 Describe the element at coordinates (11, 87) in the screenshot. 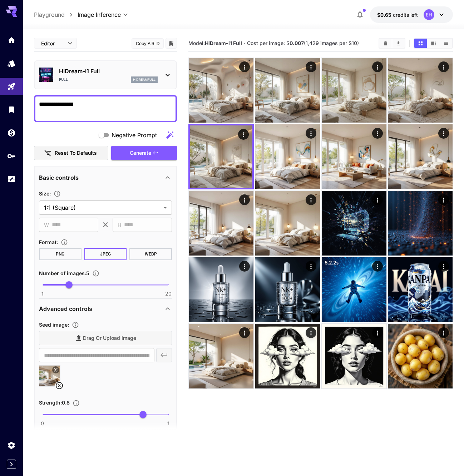

I see `div: Playground` at that location.